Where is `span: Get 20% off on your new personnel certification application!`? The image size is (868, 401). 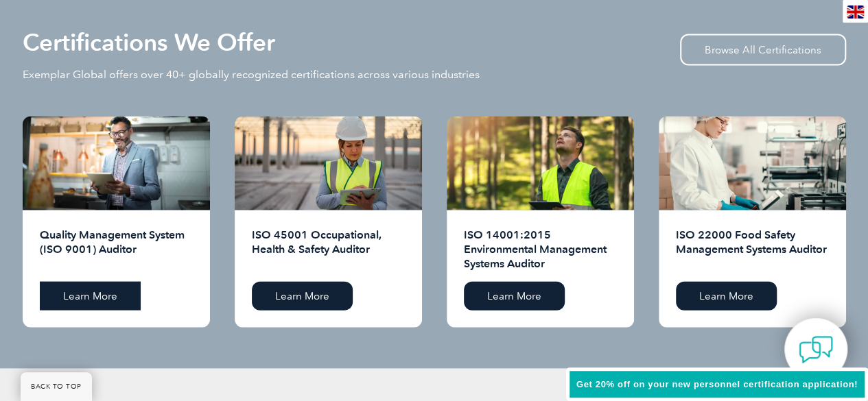
span: Get 20% off on your new personnel certification application! is located at coordinates (718, 384).